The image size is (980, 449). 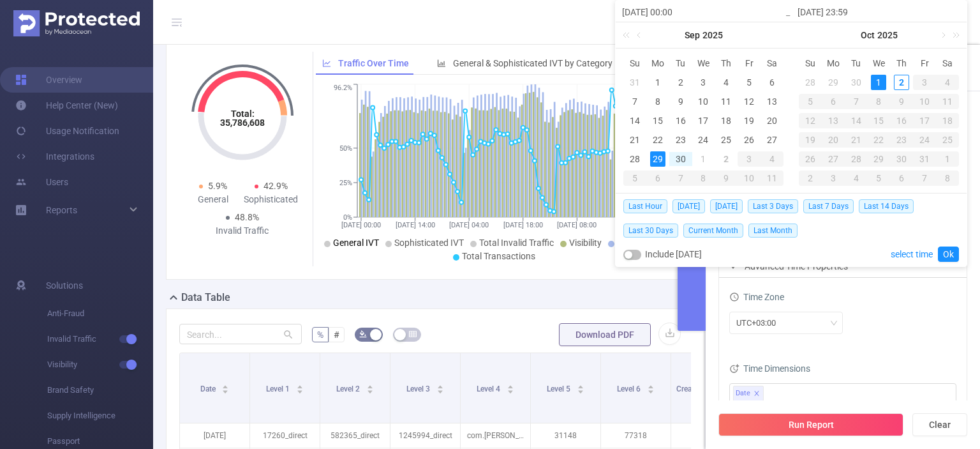 What do you see at coordinates (242, 230) in the screenshot?
I see `div: Invalid Traffic` at bounding box center [242, 230].